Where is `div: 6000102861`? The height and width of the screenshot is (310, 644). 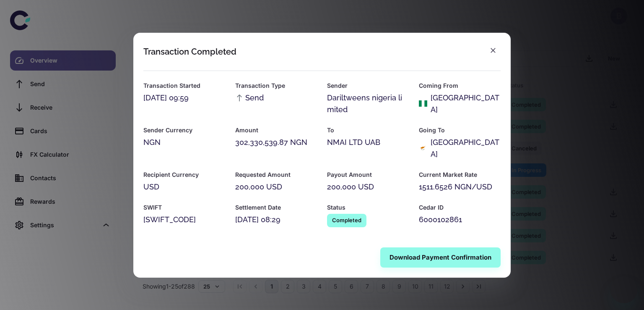
div: 6000102861 is located at coordinates (459, 219).